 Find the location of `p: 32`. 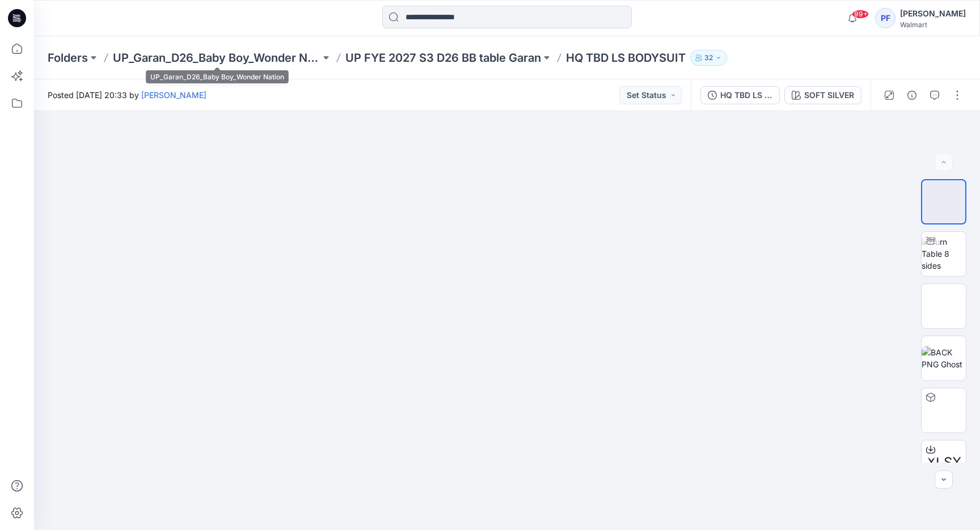

p: 32 is located at coordinates (708, 58).